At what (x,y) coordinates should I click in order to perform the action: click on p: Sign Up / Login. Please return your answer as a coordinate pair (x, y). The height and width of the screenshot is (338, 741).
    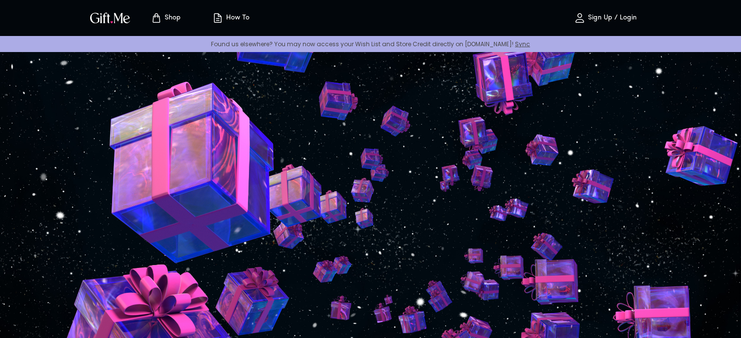
    Looking at the image, I should click on (611, 18).